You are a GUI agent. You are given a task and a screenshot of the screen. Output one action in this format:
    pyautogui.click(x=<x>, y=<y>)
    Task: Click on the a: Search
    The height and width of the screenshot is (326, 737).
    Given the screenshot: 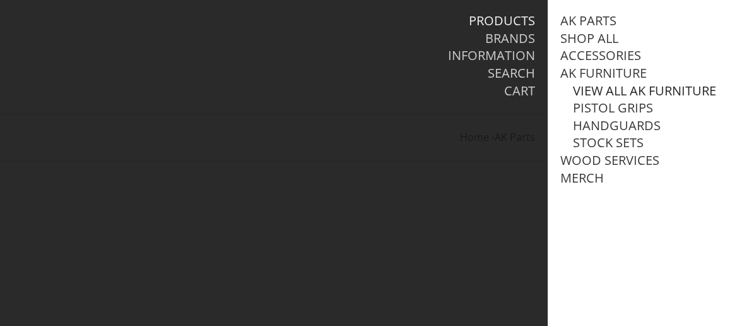 What is the action you would take?
    pyautogui.click(x=511, y=73)
    